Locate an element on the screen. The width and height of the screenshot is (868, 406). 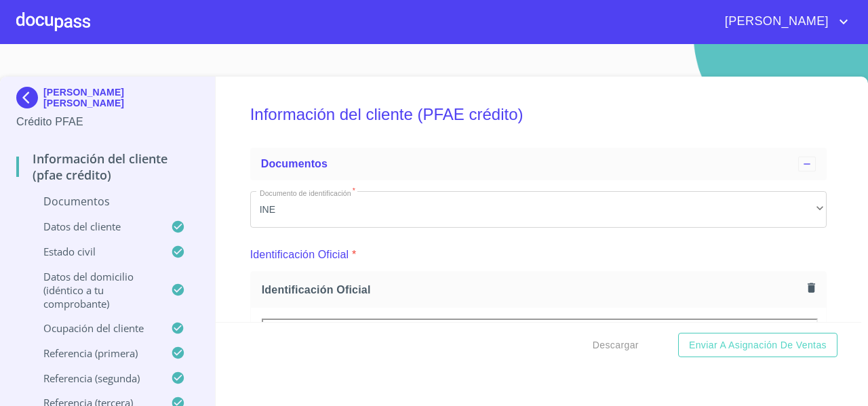
span: Descargar is located at coordinates (616, 345).